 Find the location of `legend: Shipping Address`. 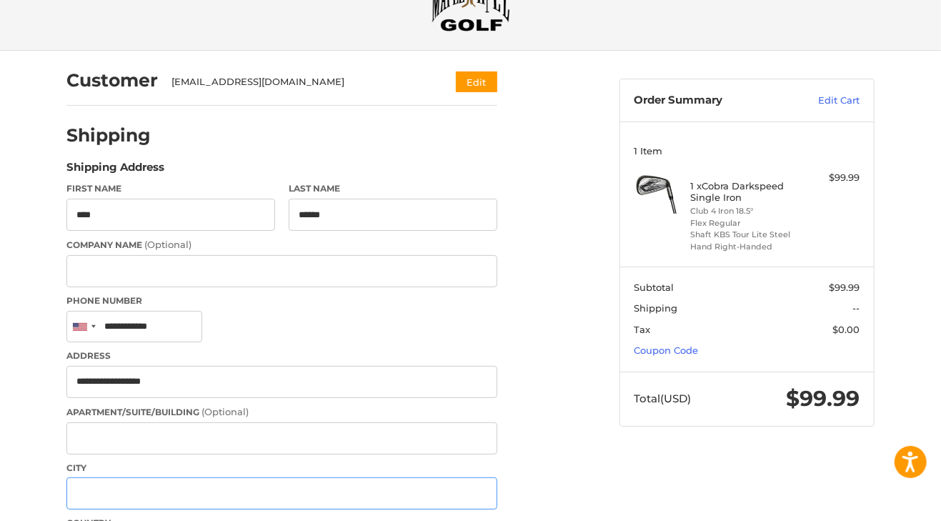

legend: Shipping Address is located at coordinates (115, 171).